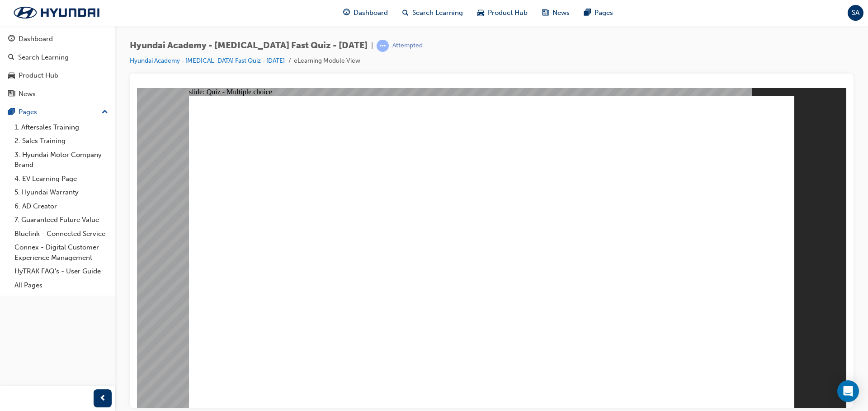 The height and width of the screenshot is (411, 868). Describe the element at coordinates (61, 271) in the screenshot. I see `a: HyTRAK FAQ's - User Guide` at that location.